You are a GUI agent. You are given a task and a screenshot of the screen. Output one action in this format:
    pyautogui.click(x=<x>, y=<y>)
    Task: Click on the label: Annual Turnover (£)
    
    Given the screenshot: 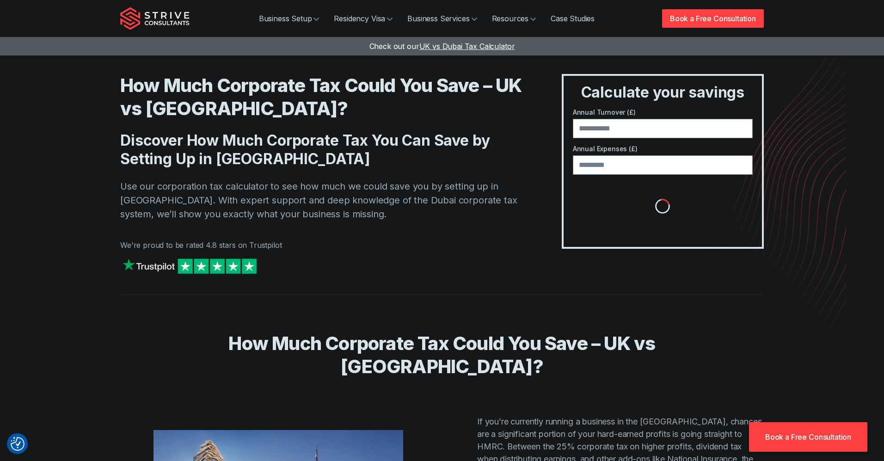 What is the action you would take?
    pyautogui.click(x=663, y=112)
    